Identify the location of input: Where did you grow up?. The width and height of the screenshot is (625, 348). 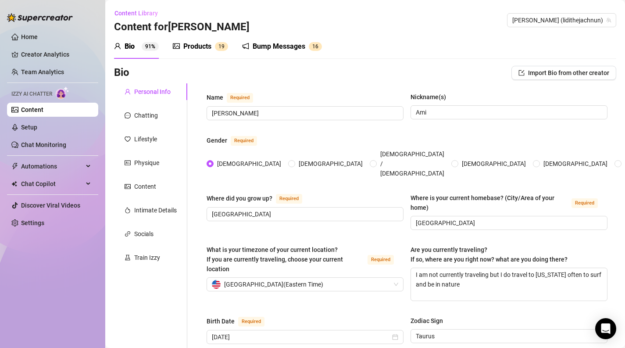
(304, 214).